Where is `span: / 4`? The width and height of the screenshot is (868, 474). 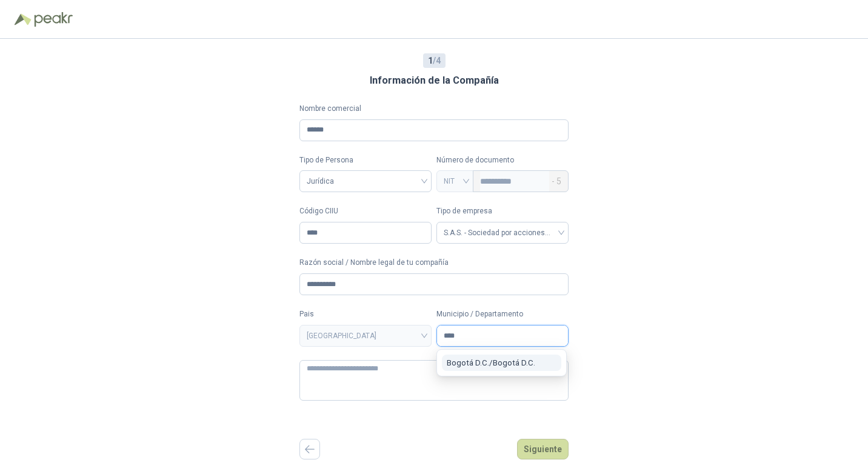 span: / 4 is located at coordinates (434, 61).